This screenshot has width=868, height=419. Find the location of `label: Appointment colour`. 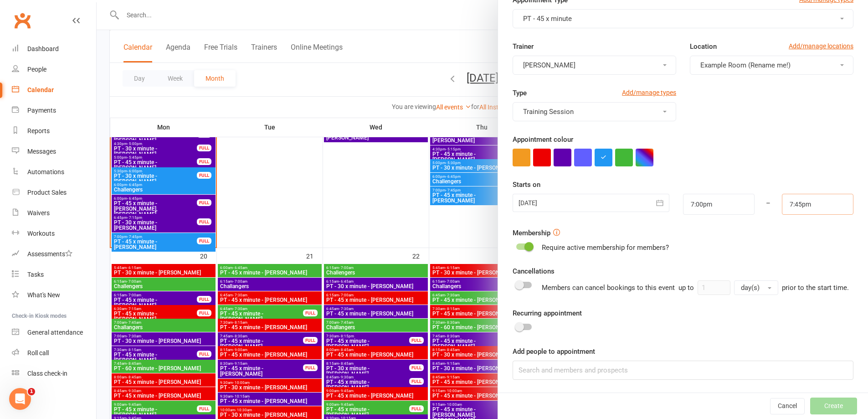

label: Appointment colour is located at coordinates (542, 140).